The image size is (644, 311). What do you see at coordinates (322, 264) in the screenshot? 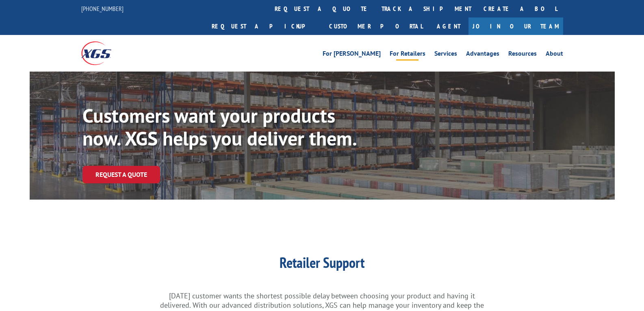
I see `h1: Retailer Support` at bounding box center [322, 264].